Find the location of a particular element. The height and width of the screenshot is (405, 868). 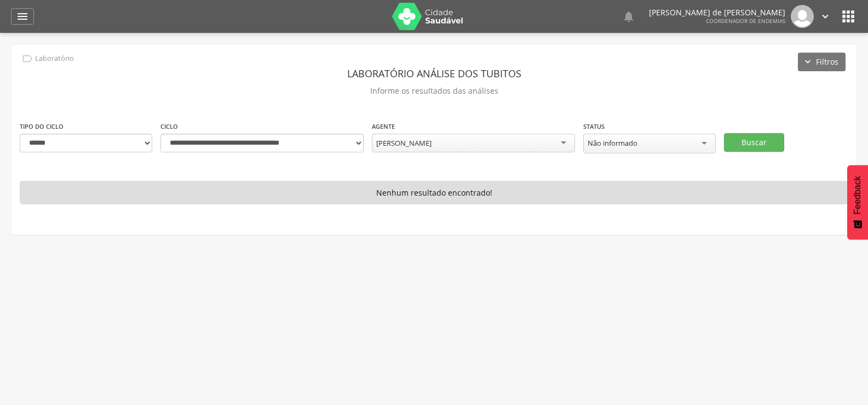

label: Ciclo is located at coordinates (169, 127).